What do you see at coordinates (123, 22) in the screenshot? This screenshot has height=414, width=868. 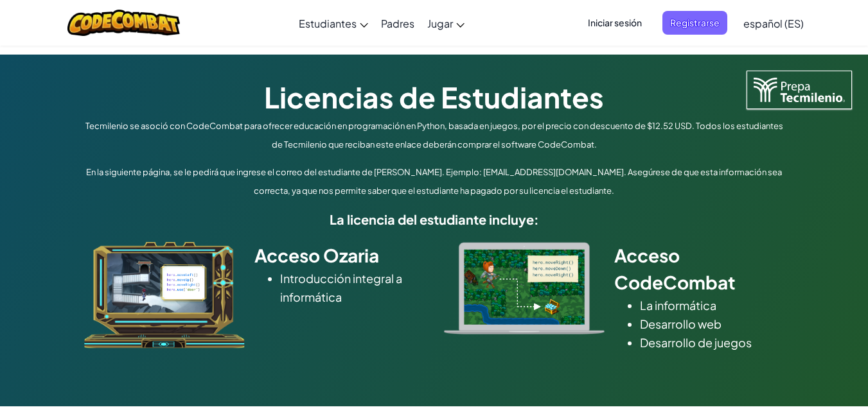 I see `a: Logotipo de CodeCombat` at bounding box center [123, 22].